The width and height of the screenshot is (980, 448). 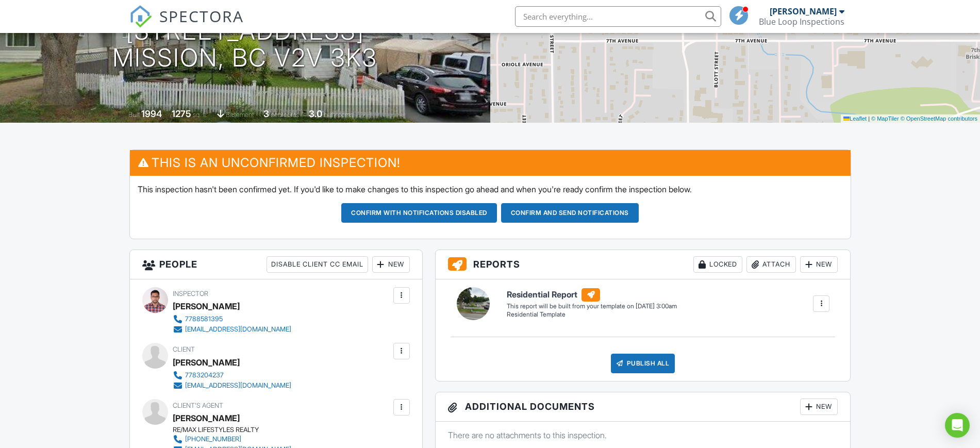 I want to click on p: There are no attachments to this inspection., so click(x=643, y=435).